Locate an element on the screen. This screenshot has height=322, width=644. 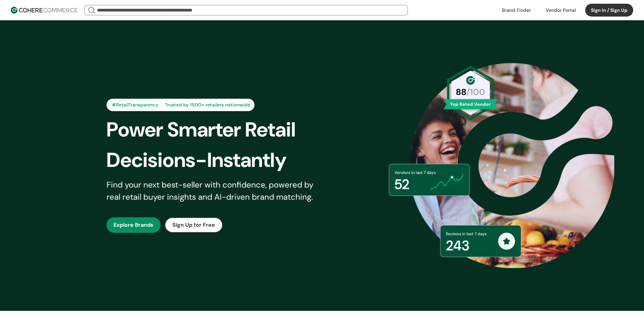
div: Power Smarter Retail is located at coordinates (220, 130).